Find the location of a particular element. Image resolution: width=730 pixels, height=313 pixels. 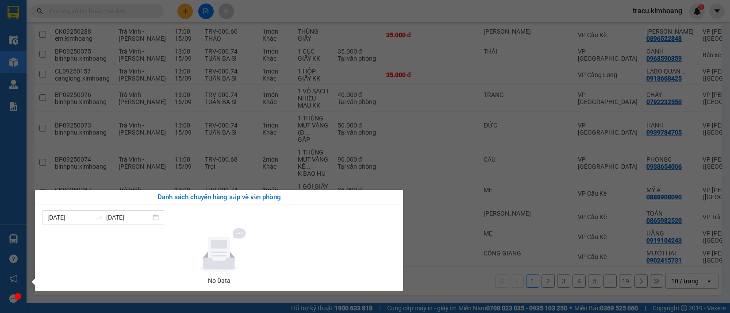

input: Từ ngày is located at coordinates (69, 217).